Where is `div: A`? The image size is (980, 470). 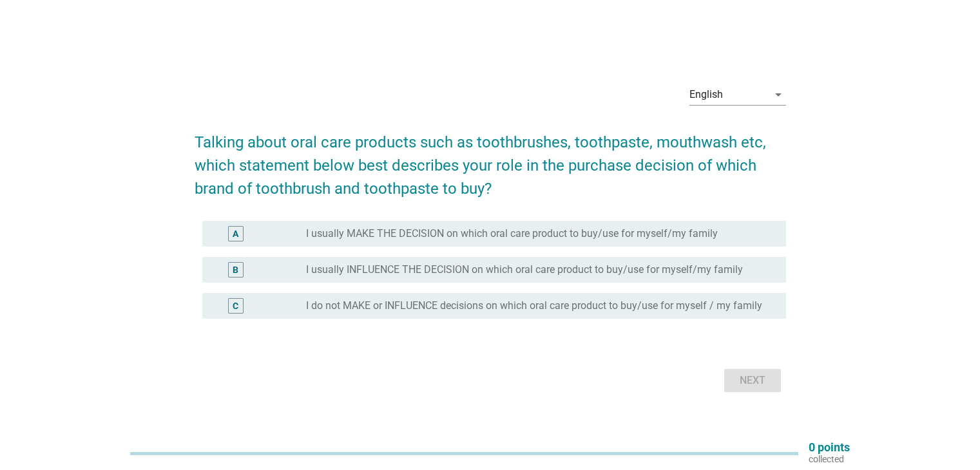 div: A is located at coordinates (235, 234).